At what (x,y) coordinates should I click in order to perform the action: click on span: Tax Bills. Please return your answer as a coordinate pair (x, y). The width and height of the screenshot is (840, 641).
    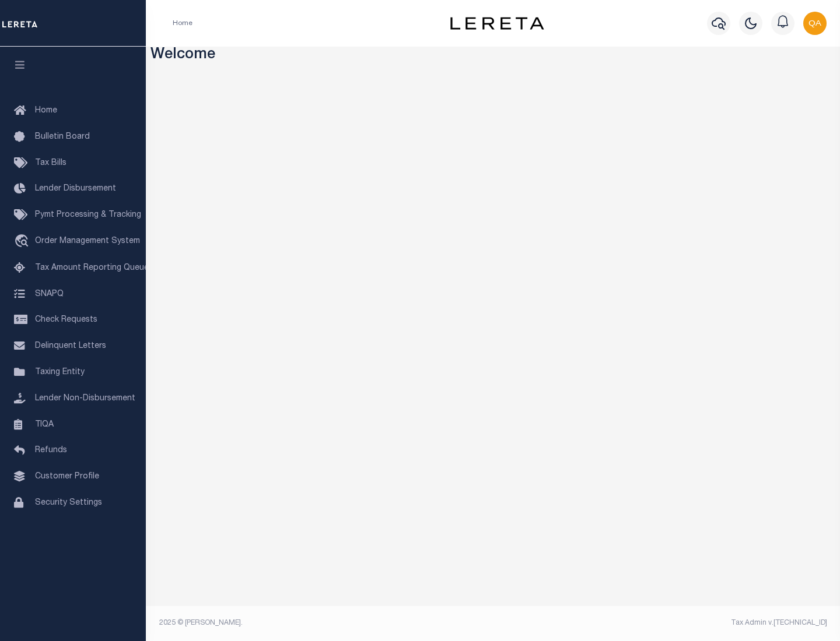
    Looking at the image, I should click on (51, 163).